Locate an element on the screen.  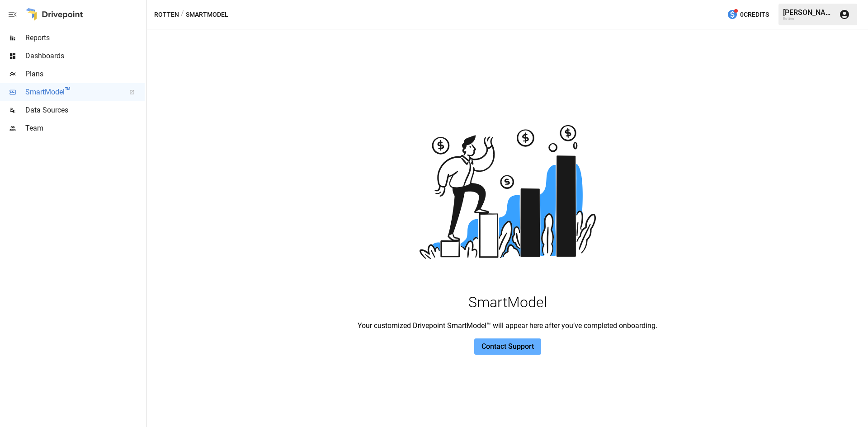
span: Dashboards is located at coordinates (85, 56).